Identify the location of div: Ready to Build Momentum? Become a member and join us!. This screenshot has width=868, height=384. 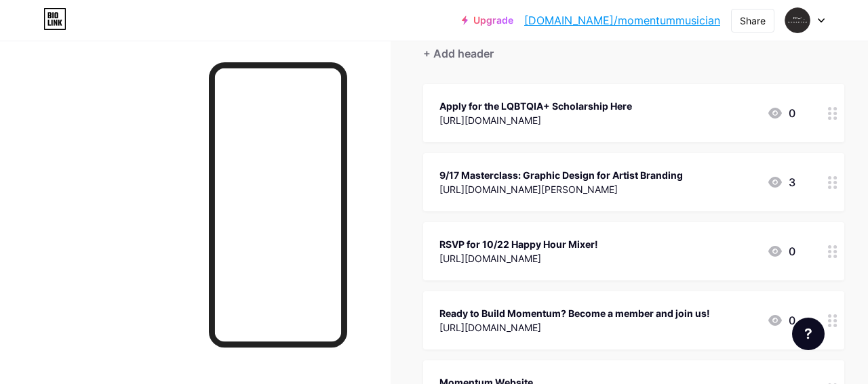
(574, 313).